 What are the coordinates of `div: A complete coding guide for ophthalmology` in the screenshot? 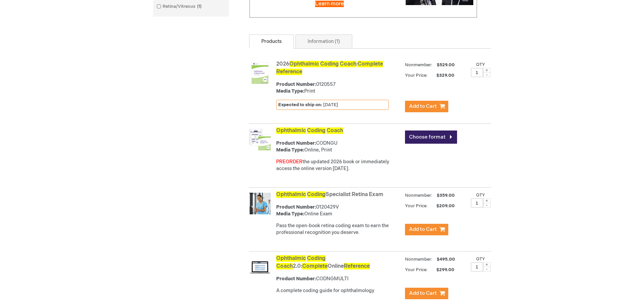 It's located at (339, 291).